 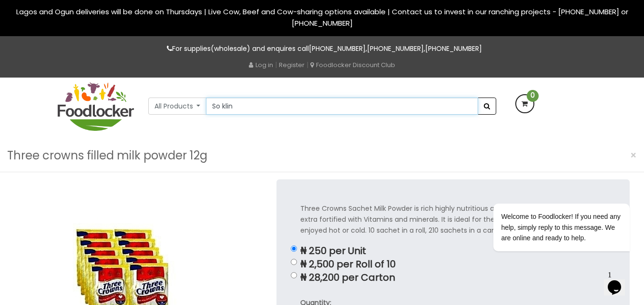 I want to click on input: ₦ 250 per Unit, so click(x=294, y=248).